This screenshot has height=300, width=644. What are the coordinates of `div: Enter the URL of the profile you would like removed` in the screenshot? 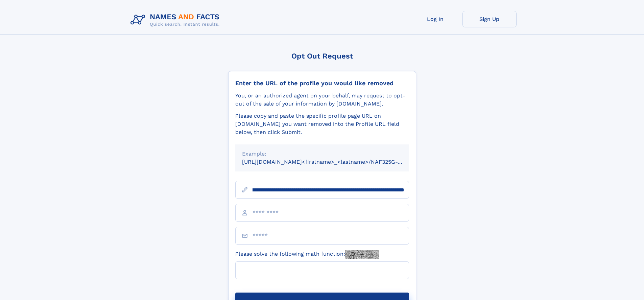 It's located at (322, 83).